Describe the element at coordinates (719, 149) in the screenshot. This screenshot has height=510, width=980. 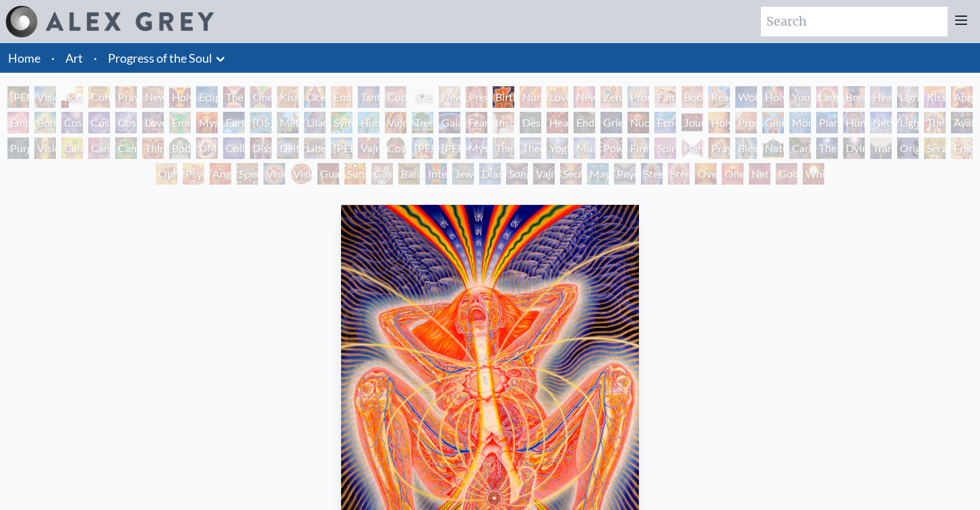
I see `div: Praying Hands` at that location.